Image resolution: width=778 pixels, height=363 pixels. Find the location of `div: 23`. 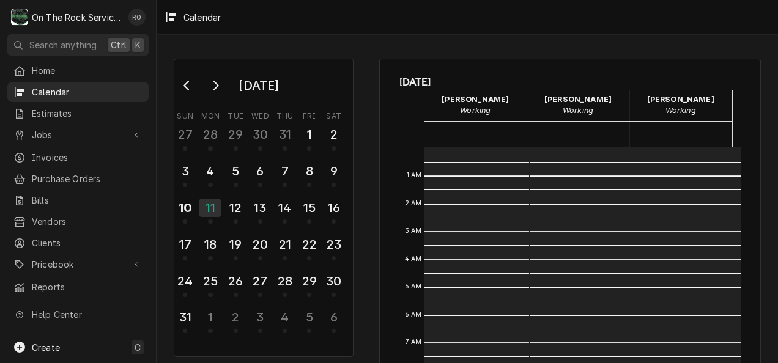

div: 23 is located at coordinates (333, 245).